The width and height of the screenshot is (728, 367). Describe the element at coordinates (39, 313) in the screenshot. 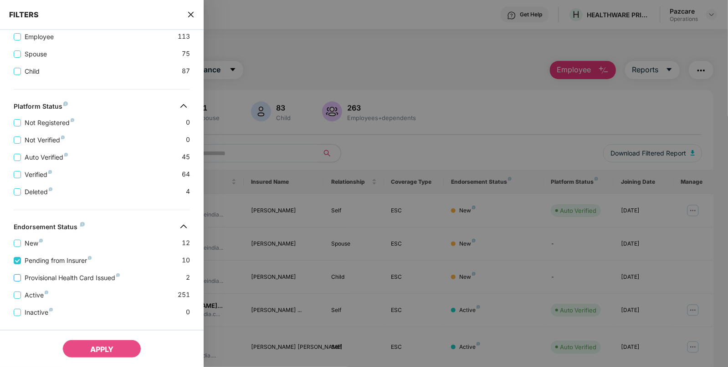

I see `span: Inactive` at that location.